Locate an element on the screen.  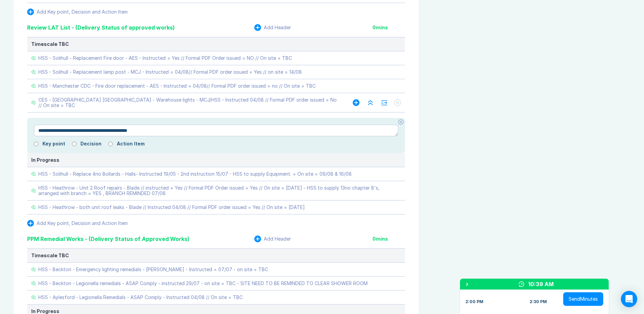
div: HSS - Beckton - Legionella remedials - ASAP Comply - instructed 29/07 - on site = TBC - SITE NEED... is located at coordinates (203, 283).